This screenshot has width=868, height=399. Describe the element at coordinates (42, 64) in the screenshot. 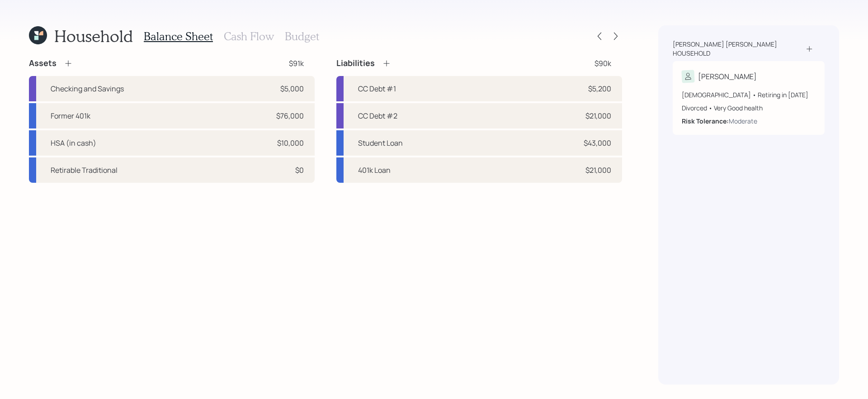

I see `h4: Assets` at that location.